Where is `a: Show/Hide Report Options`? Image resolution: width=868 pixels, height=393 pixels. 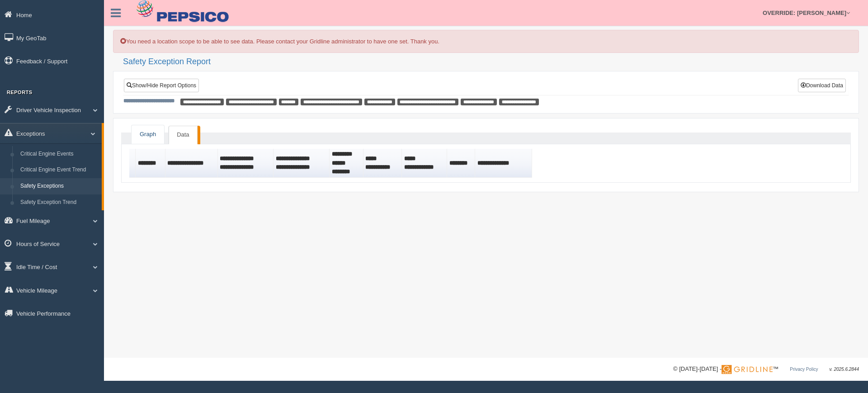 a: Show/Hide Report Options is located at coordinates (161, 86).